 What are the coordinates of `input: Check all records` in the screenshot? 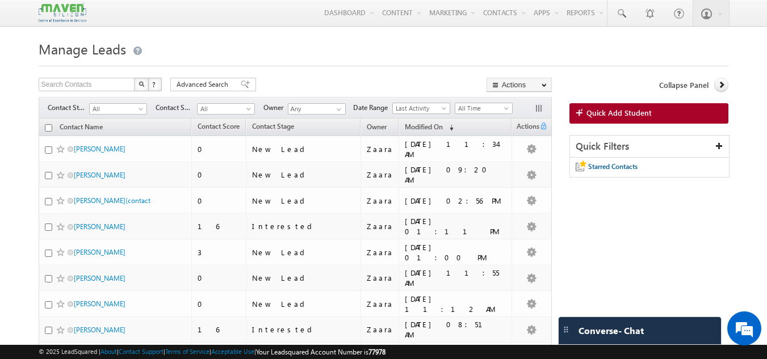 It's located at (48, 128).